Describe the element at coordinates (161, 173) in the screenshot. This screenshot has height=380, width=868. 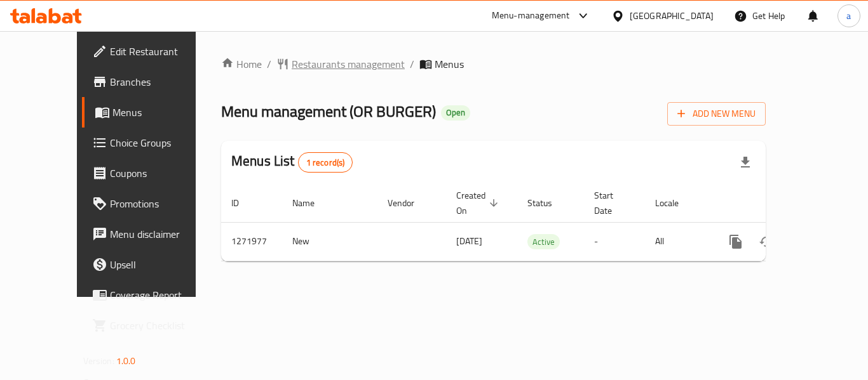
I see `span: Coupons` at that location.